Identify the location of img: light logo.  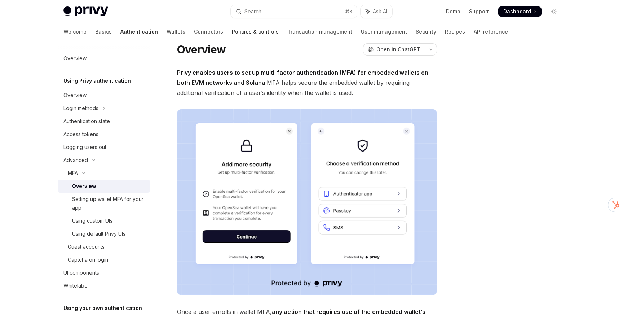
(86, 12).